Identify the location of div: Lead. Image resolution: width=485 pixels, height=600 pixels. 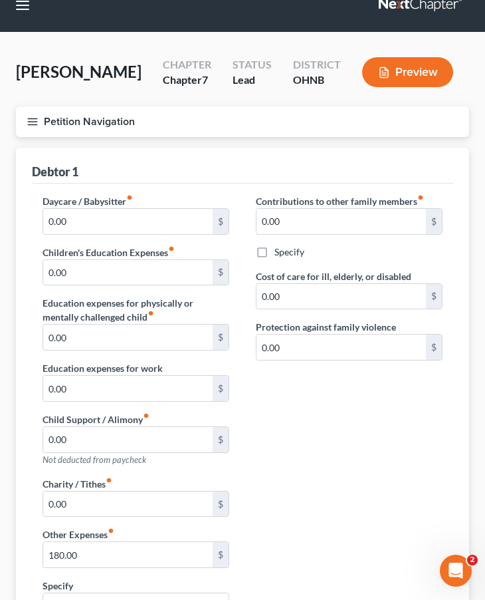
(252, 80).